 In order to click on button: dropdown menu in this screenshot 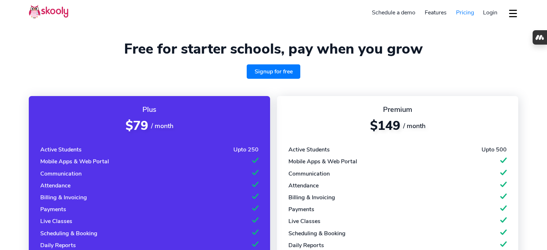, I will do `click(513, 13)`.